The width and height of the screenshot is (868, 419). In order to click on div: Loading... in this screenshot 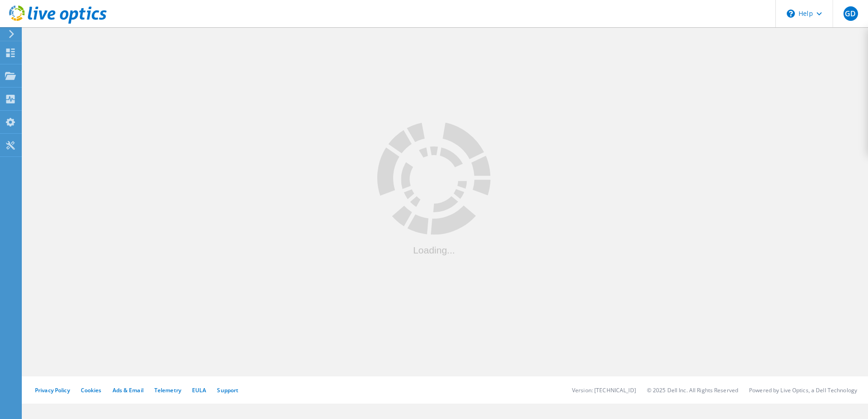, I will do `click(434, 250)`.